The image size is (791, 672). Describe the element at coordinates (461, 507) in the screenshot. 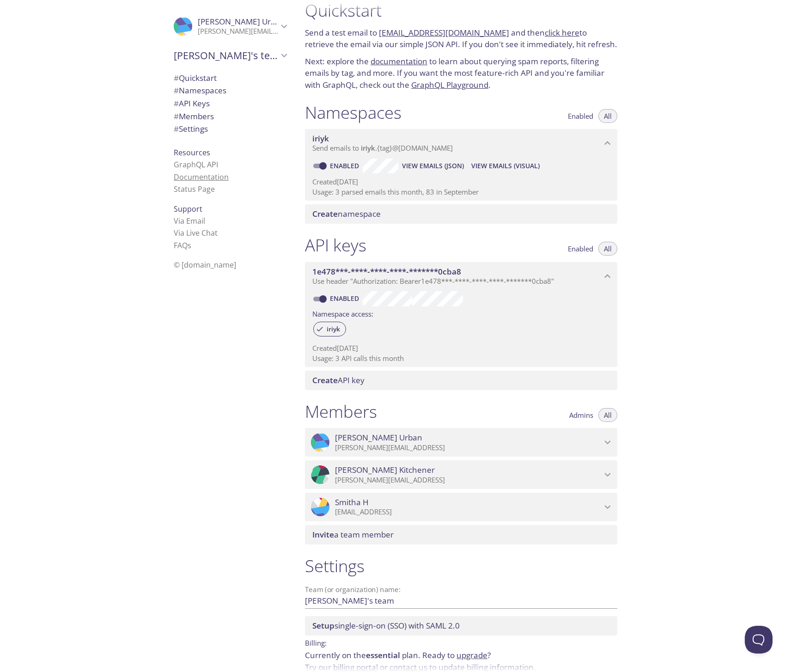

I see `div: Smitha H` at that location.